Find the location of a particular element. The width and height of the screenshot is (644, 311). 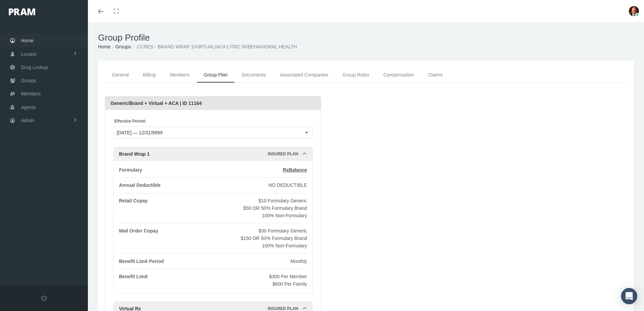

span: Admin is located at coordinates (28, 121).